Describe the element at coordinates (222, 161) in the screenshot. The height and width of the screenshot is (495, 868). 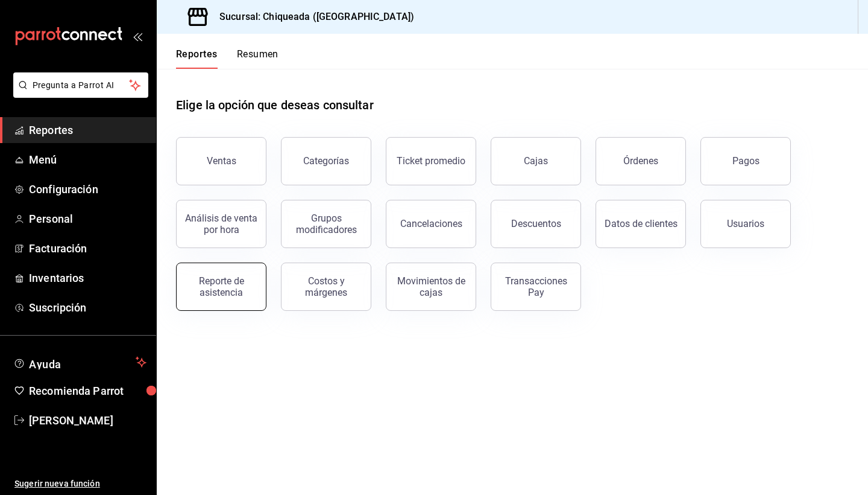
I see `div: Ventas` at that location.